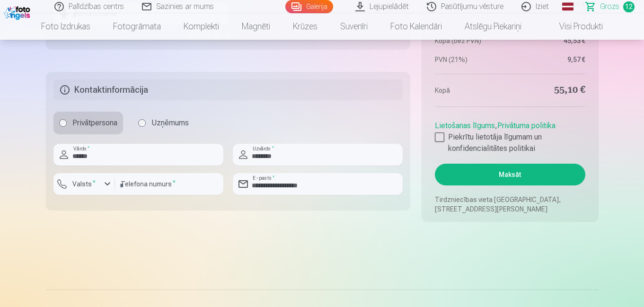  Describe the element at coordinates (305, 26) in the screenshot. I see `a: Krūzes` at that location.